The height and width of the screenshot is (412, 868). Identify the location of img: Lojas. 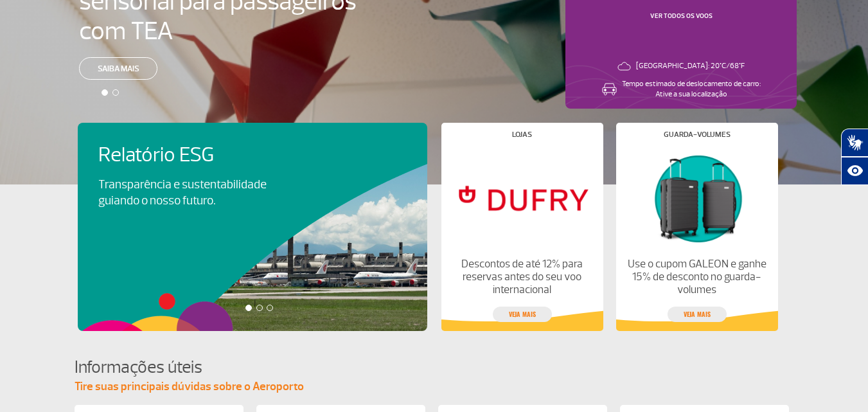
(522, 198).